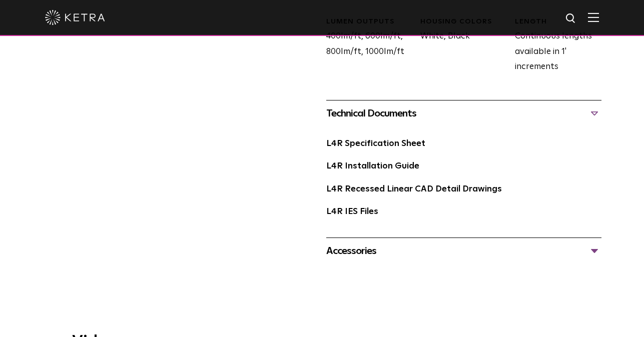  Describe the element at coordinates (464, 251) in the screenshot. I see `div: Accessories` at that location.